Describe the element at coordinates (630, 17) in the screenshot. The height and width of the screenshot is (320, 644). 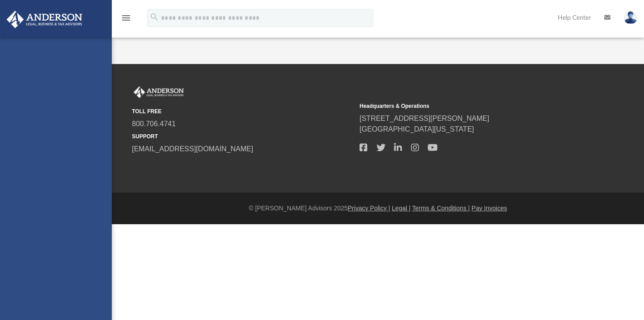
I see `img: User Pic` at that location.